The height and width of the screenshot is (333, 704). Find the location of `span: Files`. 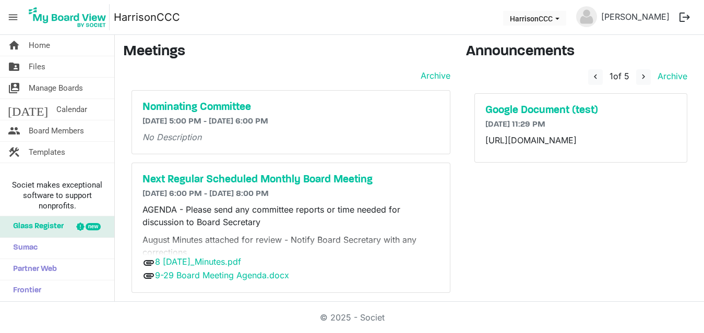

span: Files is located at coordinates (37, 67).